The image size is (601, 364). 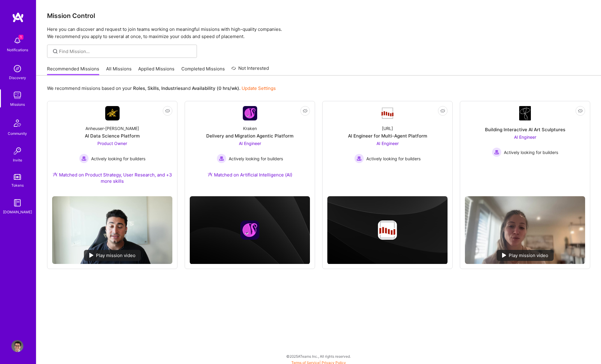 I want to click on div: © 2025 ATeams Inc., All rights reserved., so click(x=319, y=356).